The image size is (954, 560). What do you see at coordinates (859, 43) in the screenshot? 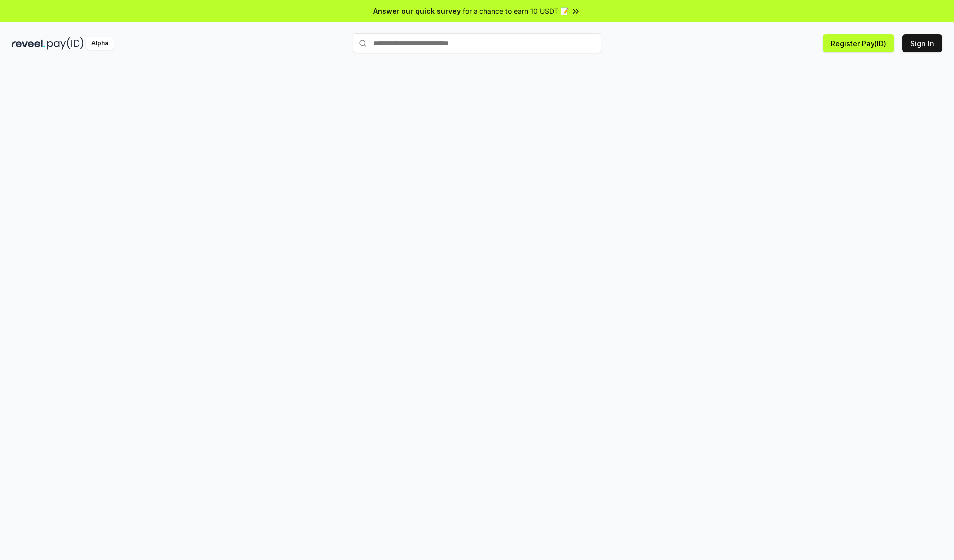
I see `button: Register Pay(ID)` at bounding box center [859, 43].